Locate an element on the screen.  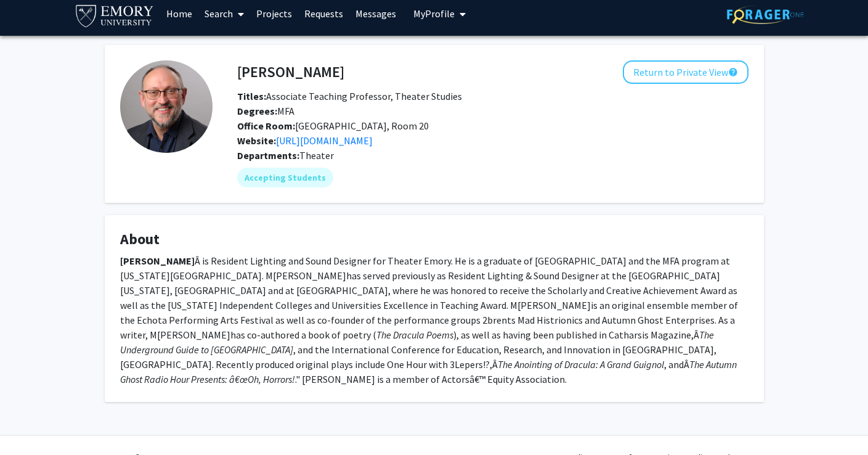
a: Opens in a new tab is located at coordinates (324, 140).